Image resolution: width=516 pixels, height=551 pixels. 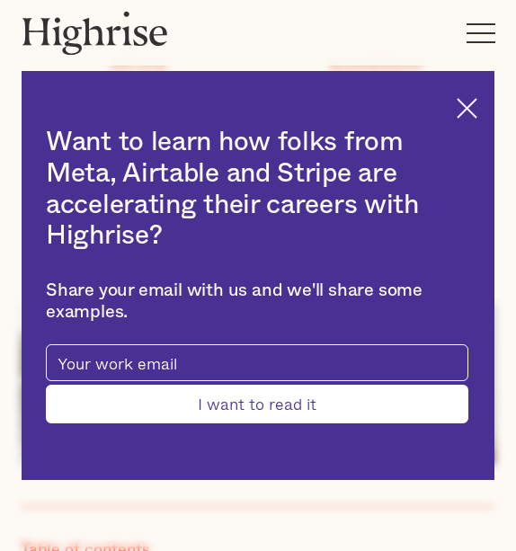 I want to click on h2: Want to learn how folks from Meta, Airtable and Stripe are accelerating their careers with Highrise?, so click(x=257, y=189).